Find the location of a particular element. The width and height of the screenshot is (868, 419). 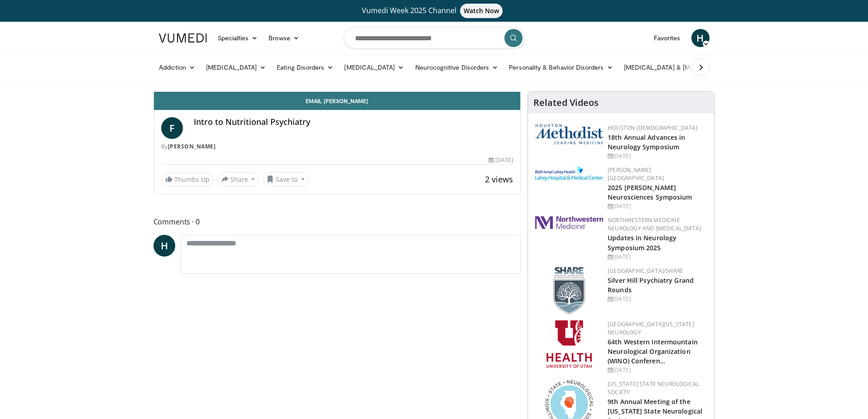

a: Browse is located at coordinates (284, 38).